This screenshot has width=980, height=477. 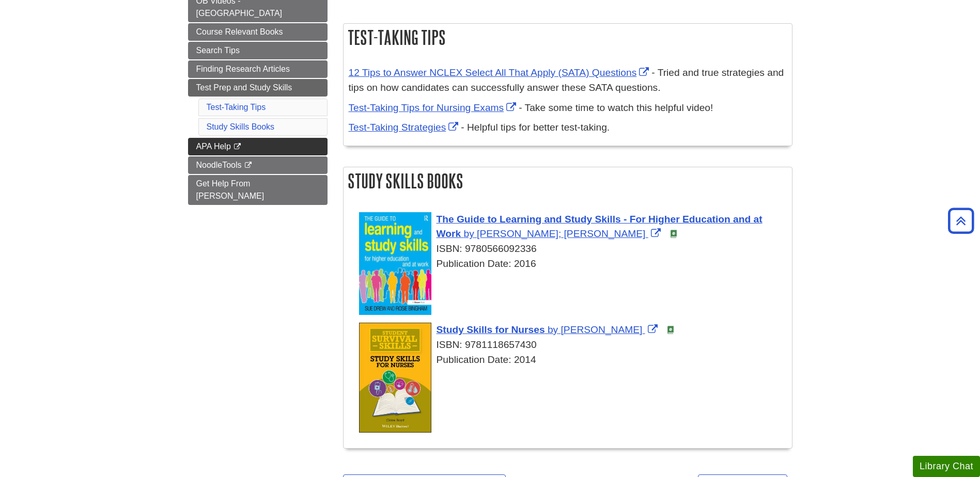 I want to click on a: Course Relevant Books, so click(x=258, y=32).